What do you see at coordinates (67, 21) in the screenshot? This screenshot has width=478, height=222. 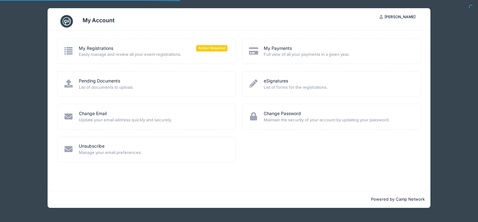 I see `img: CampNetwork` at bounding box center [67, 21].